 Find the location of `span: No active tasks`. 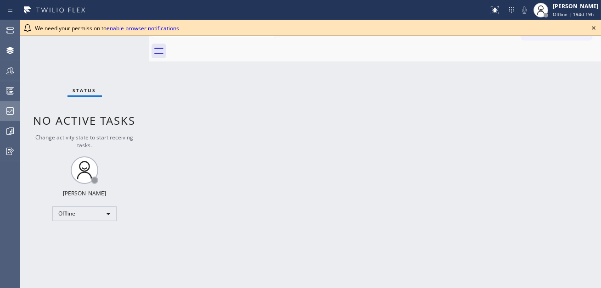

span: No active tasks is located at coordinates (84, 120).